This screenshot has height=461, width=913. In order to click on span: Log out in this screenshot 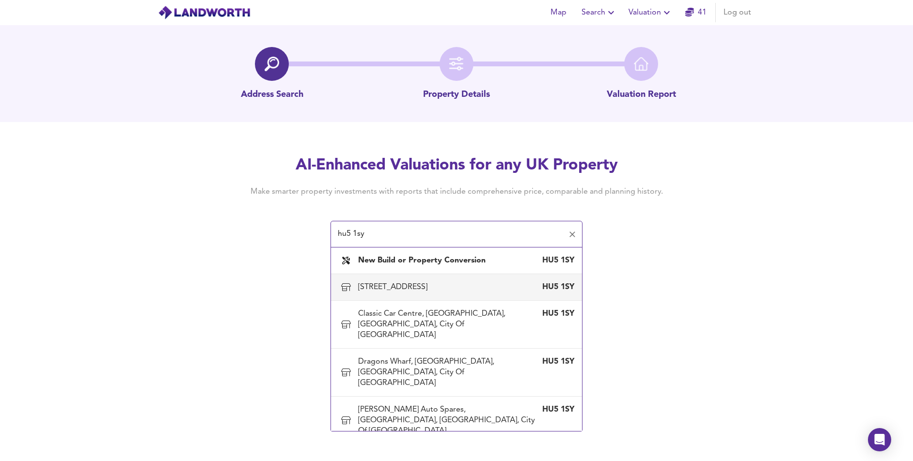, I will do `click(737, 13)`.